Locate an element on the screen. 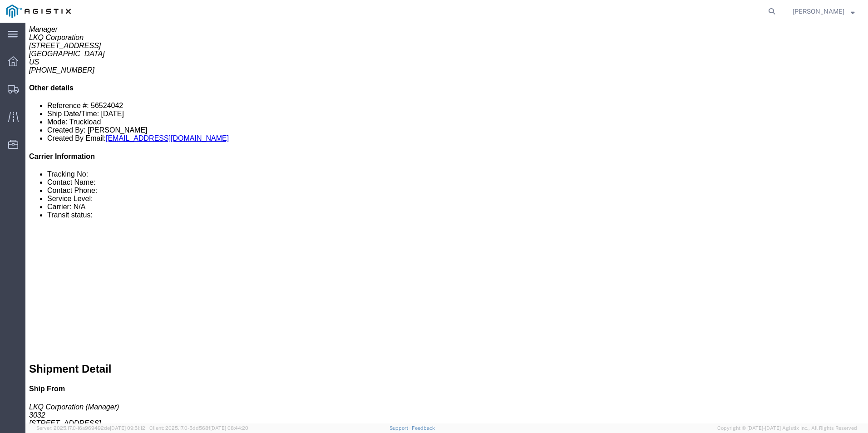  span: Server: 2025.17.0-16a969492de is located at coordinates (91, 428).